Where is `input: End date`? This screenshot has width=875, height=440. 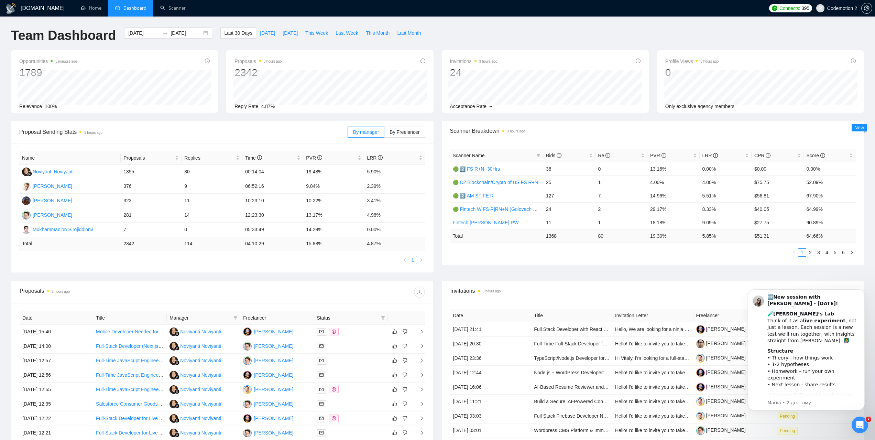 input: End date is located at coordinates (186, 33).